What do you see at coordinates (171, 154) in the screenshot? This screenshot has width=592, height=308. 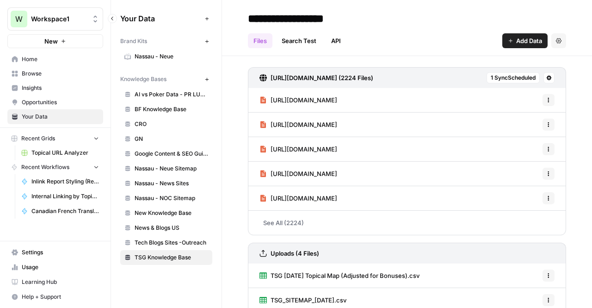 I see `span: Google Content & SEO Guidelines` at bounding box center [171, 154].